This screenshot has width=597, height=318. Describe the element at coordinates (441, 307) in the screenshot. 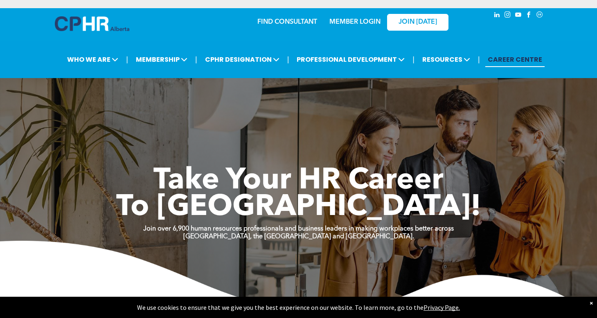

I see `a: Privacy Page.` at that location.